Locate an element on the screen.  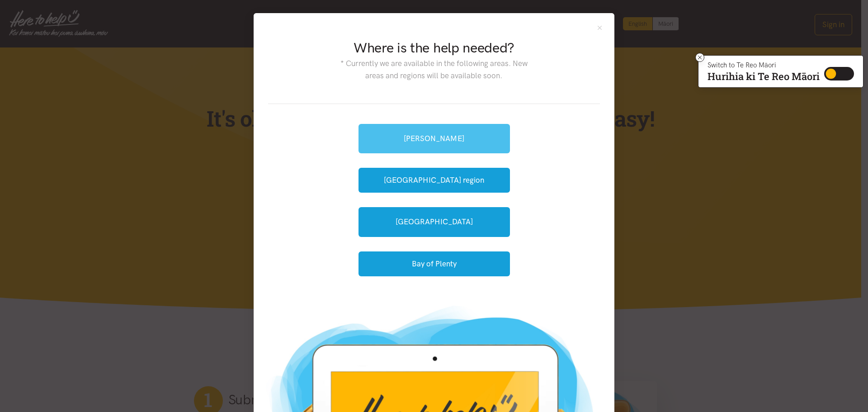
p: Hurihia ki Te Reo Māori is located at coordinates (764, 76).